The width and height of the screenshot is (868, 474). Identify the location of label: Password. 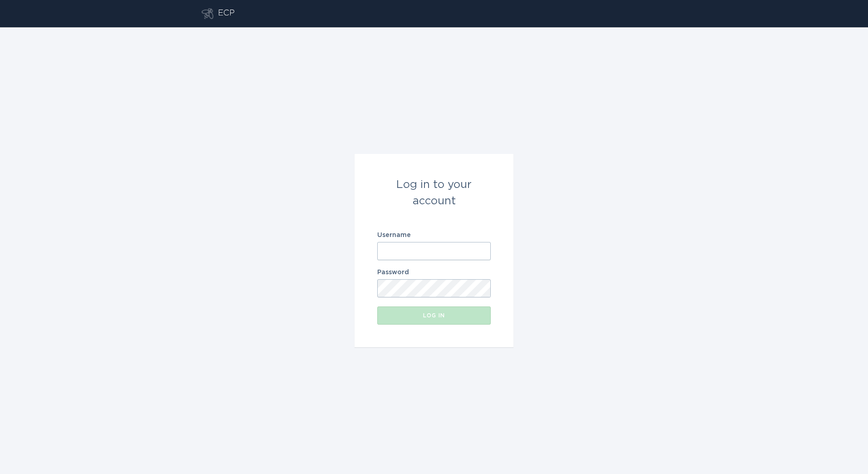
(434, 272).